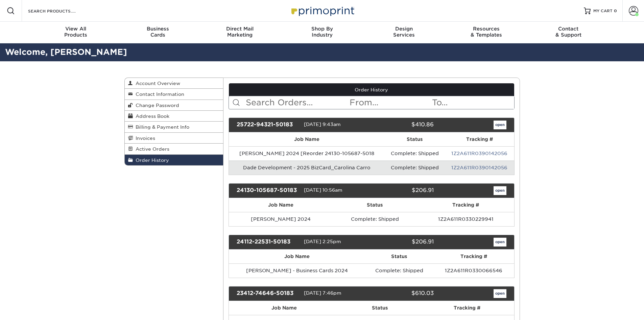 Image resolution: width=644 pixels, height=320 pixels. What do you see at coordinates (174, 83) in the screenshot?
I see `a: Account Overview` at bounding box center [174, 83].